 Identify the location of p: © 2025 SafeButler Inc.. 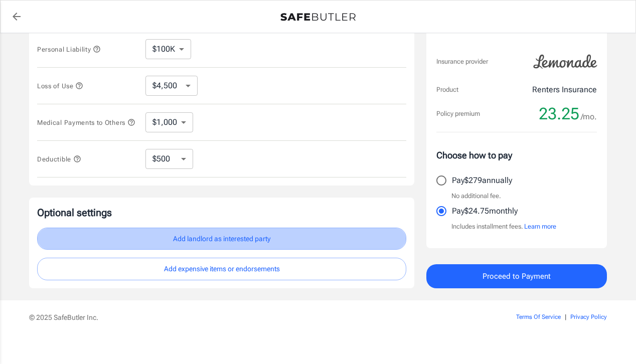
(244, 317).